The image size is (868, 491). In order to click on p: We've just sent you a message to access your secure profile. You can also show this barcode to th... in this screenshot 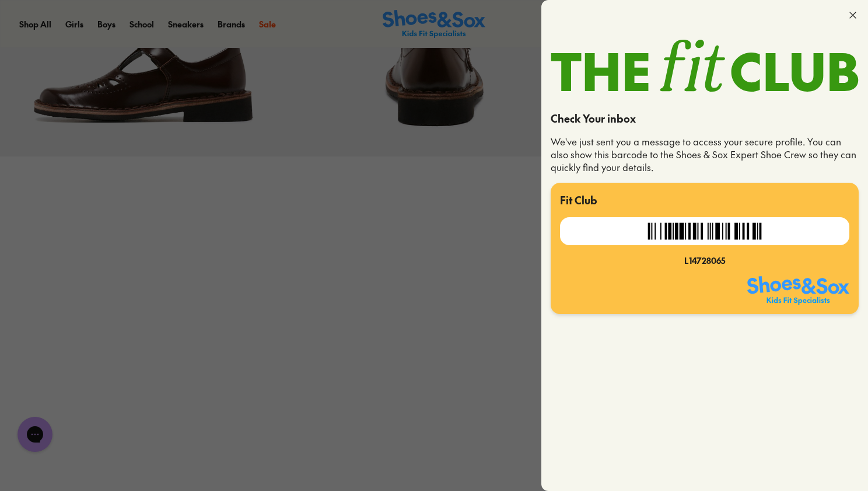, I will do `click(705, 155)`.